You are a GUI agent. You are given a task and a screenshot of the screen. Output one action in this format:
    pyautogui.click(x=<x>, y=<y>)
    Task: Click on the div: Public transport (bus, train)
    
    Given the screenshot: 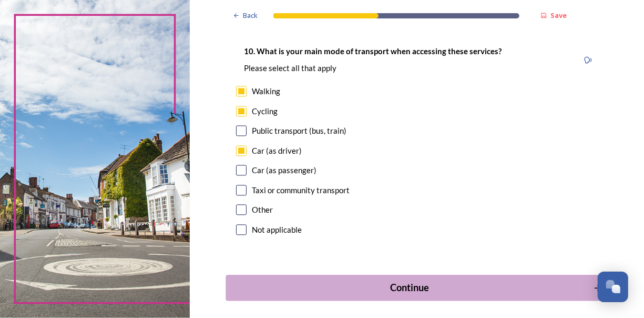 What is the action you would take?
    pyautogui.click(x=299, y=130)
    